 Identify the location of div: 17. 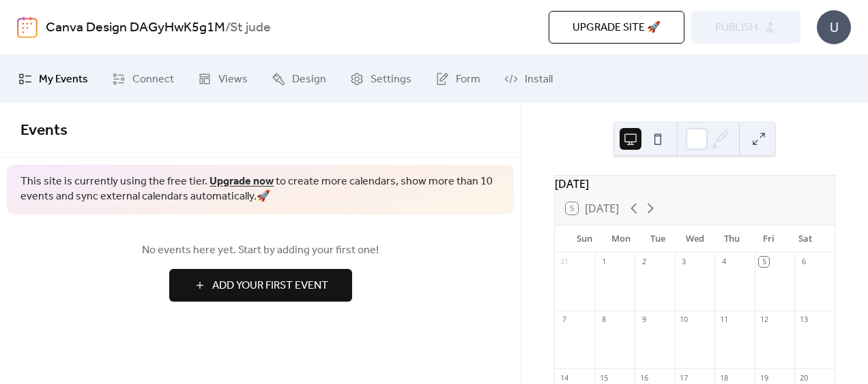
(683, 378).